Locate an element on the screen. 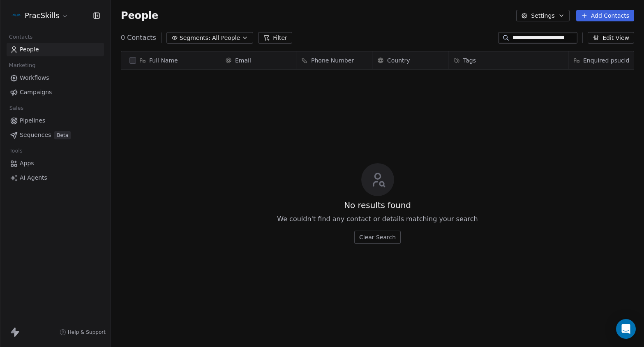  button: PracSkills is located at coordinates (40, 16).